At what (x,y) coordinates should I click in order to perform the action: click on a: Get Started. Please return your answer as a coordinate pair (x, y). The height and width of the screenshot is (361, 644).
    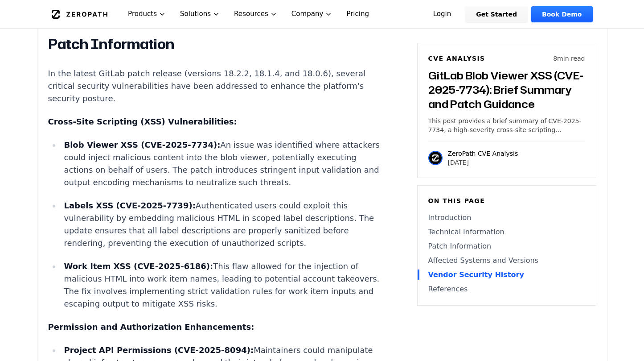
    Looking at the image, I should click on (496, 14).